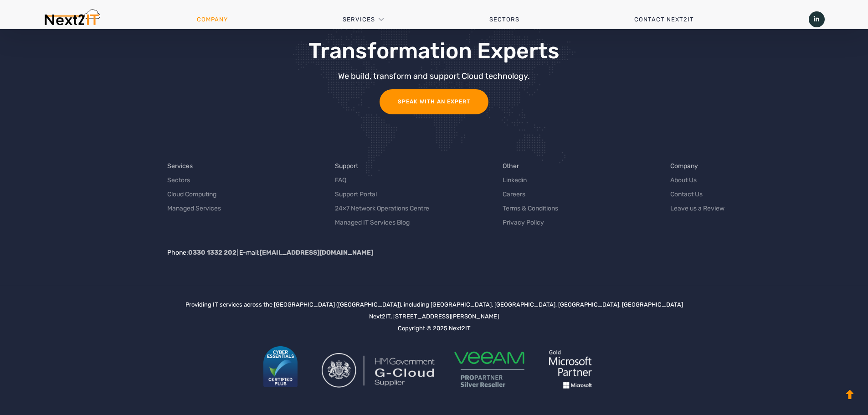 The height and width of the screenshot is (415, 868). Describe the element at coordinates (379, 371) in the screenshot. I see `img: G-cloud-supplier-logo.png` at that location.